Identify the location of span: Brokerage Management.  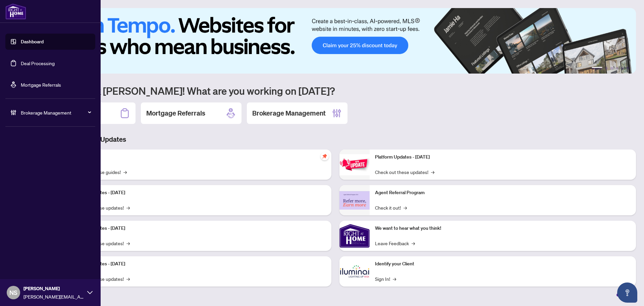
(56, 112).